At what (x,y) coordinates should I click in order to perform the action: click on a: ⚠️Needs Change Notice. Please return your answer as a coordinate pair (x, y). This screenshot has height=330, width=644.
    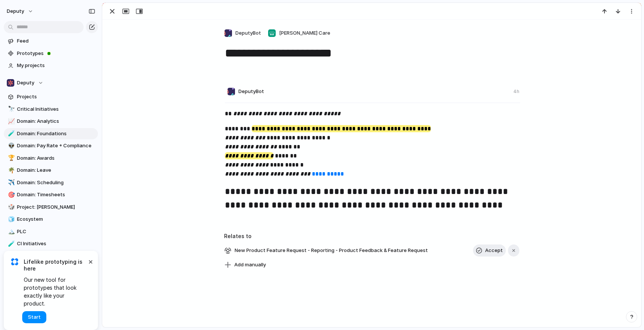
    Looking at the image, I should click on (51, 256).